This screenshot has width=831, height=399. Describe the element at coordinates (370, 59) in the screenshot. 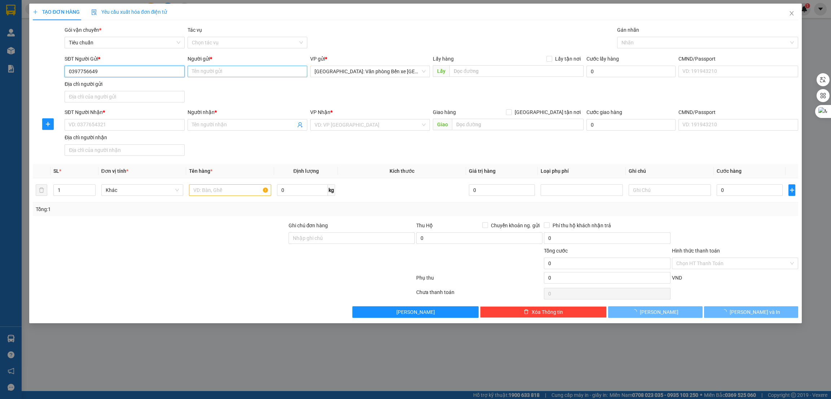

I see `div: VP gửi` at that location.